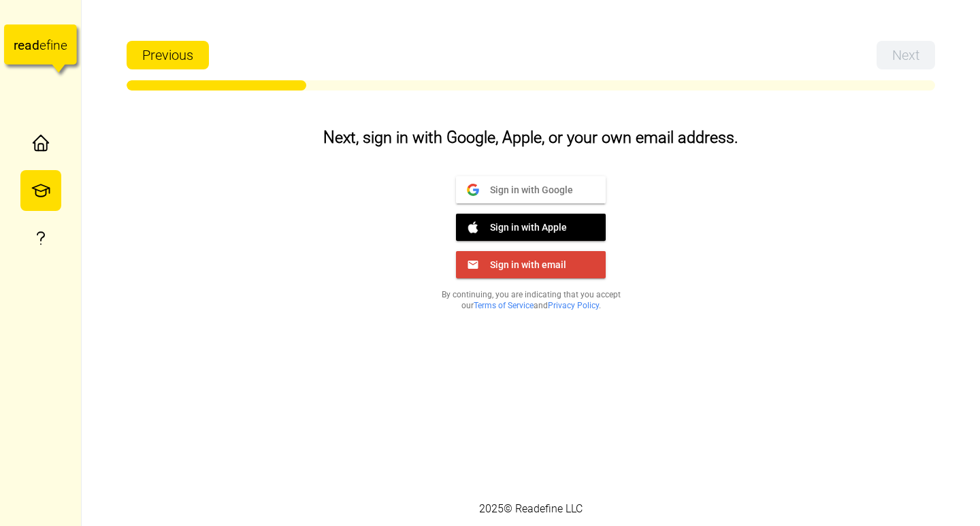  What do you see at coordinates (167, 55) in the screenshot?
I see `button: Previous` at bounding box center [167, 55].